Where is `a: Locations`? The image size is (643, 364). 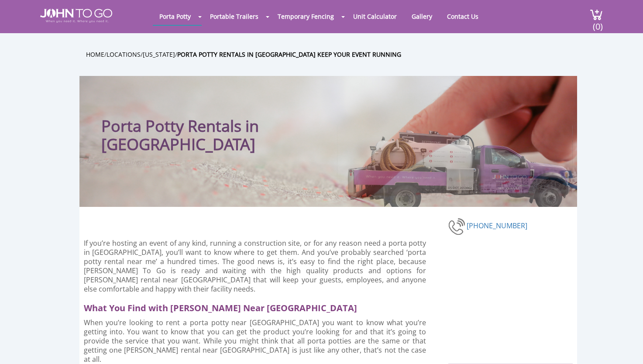
a: Locations is located at coordinates (124, 54).